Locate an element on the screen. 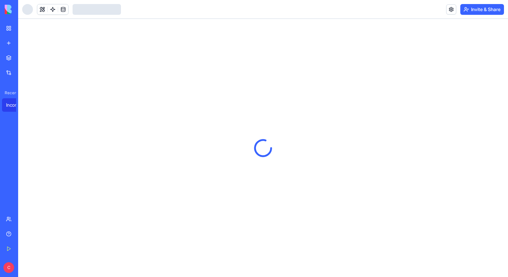  img: logo is located at coordinates (26, 9).